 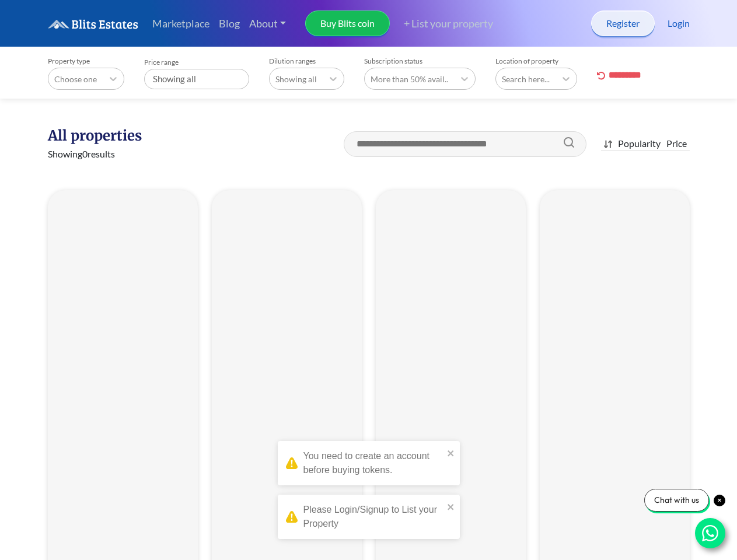 What do you see at coordinates (441, 23) in the screenshot?
I see `a: + List your property` at bounding box center [441, 23].